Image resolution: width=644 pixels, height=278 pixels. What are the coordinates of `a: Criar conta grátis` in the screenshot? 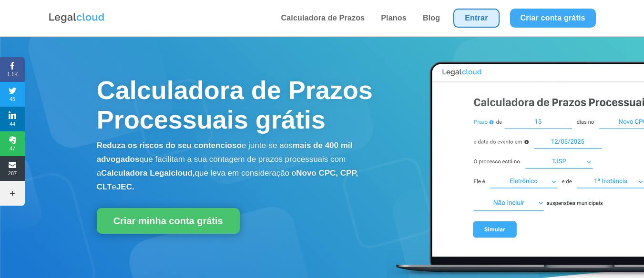 It's located at (553, 18).